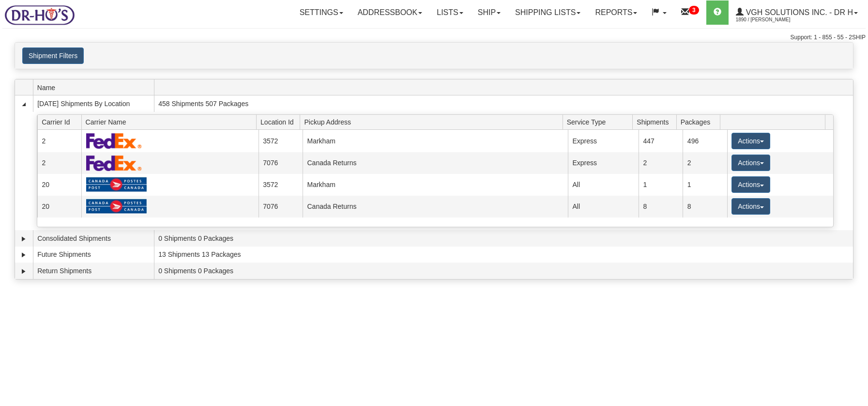 The width and height of the screenshot is (868, 406). What do you see at coordinates (62, 121) in the screenshot?
I see `span: Carrier Id` at bounding box center [62, 121].